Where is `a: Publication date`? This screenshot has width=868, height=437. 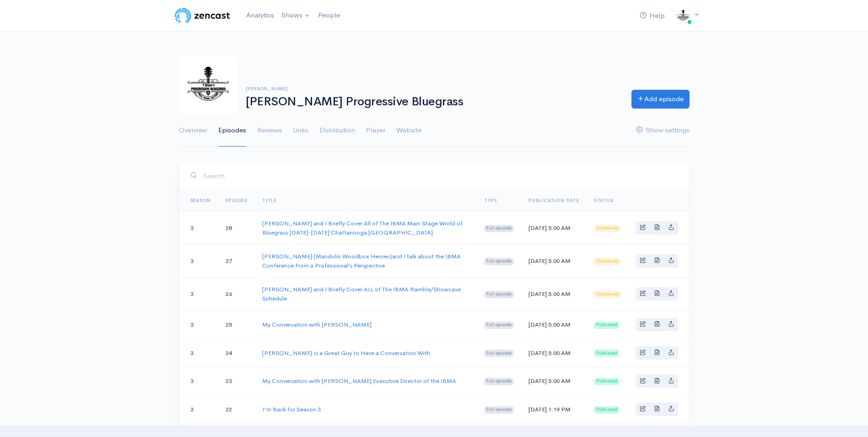
a: Publication date is located at coordinates (554, 200).